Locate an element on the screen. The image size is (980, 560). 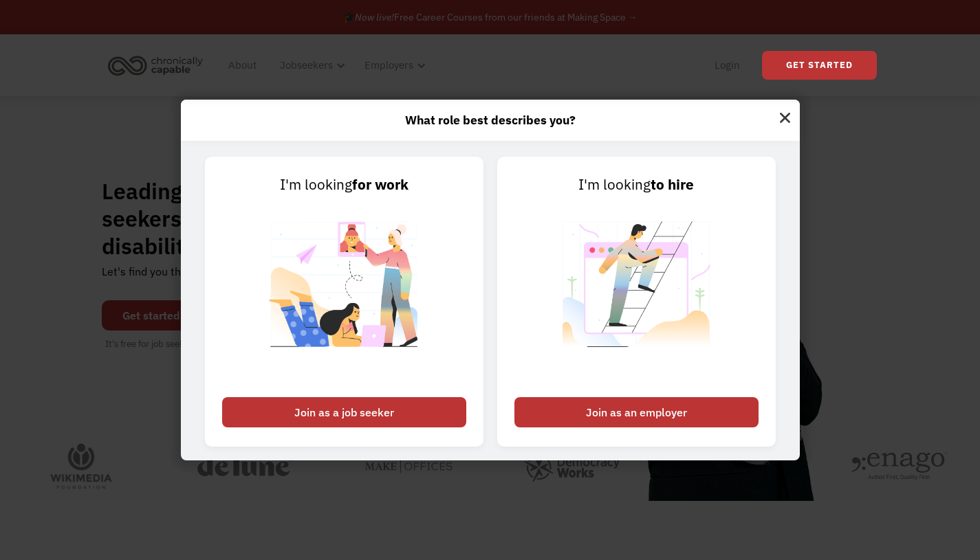
a: Get Started is located at coordinates (819, 66).